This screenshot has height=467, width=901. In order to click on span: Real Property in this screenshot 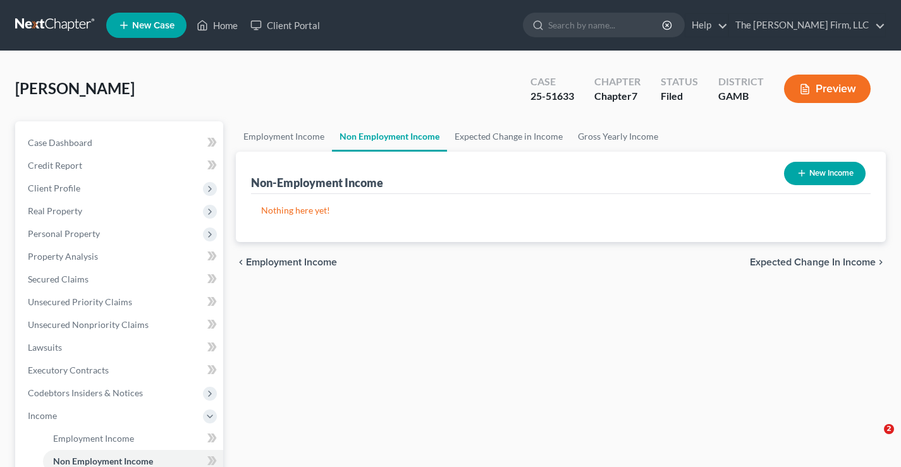, I will do `click(55, 211)`.